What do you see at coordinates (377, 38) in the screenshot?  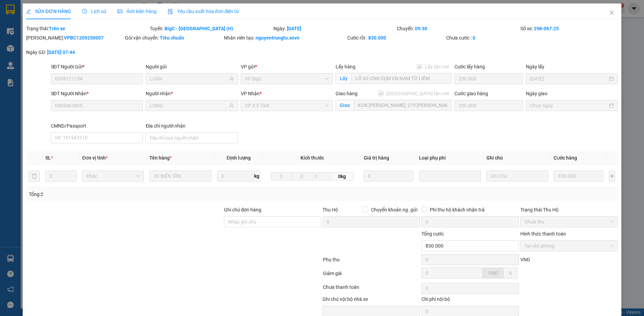 I see `b: 830.000` at bounding box center [377, 38].